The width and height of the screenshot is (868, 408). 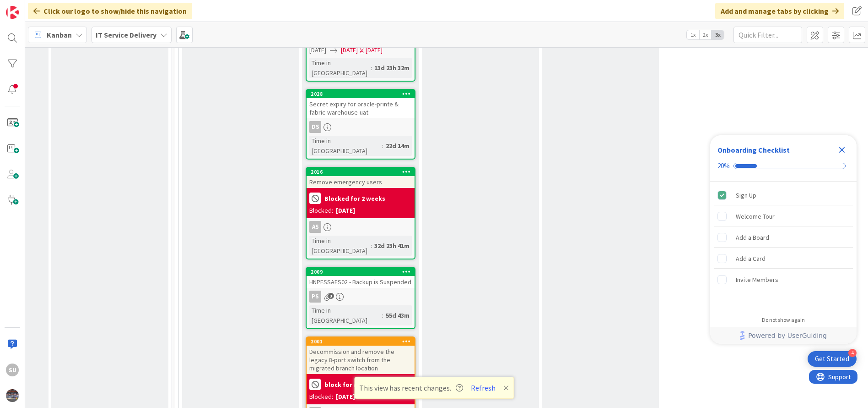 I want to click on div: HNPFSSAFS02 - Backup is Suspended, so click(x=361, y=282).